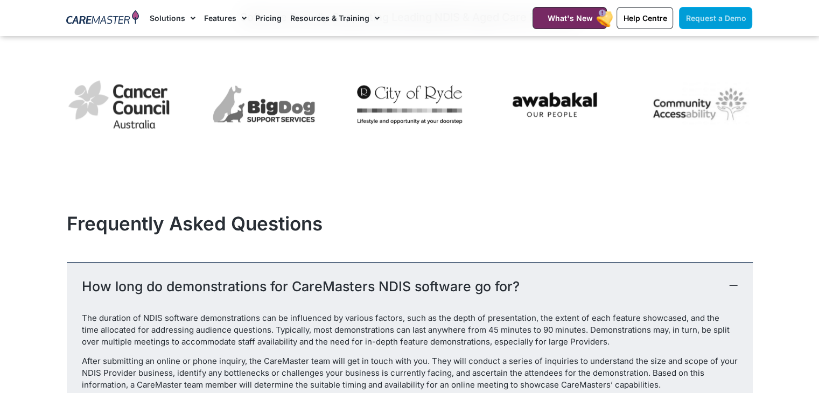 The height and width of the screenshot is (393, 819). I want to click on div: Image Carousel, so click(410, 106).